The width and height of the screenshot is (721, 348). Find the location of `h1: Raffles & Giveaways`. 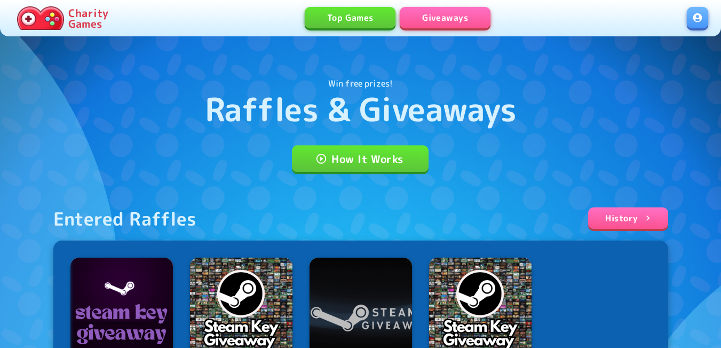

h1: Raffles & Giveaways is located at coordinates (361, 109).